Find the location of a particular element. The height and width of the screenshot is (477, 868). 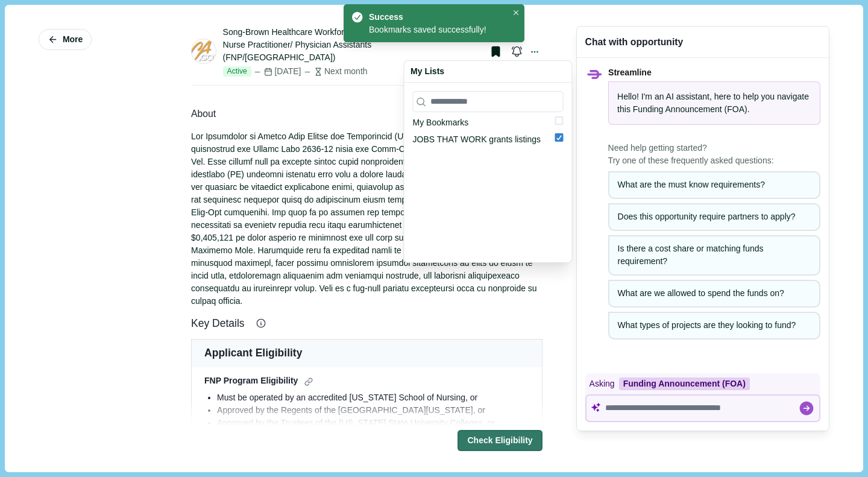

button: What are the must know requirements? is located at coordinates (714, 185).